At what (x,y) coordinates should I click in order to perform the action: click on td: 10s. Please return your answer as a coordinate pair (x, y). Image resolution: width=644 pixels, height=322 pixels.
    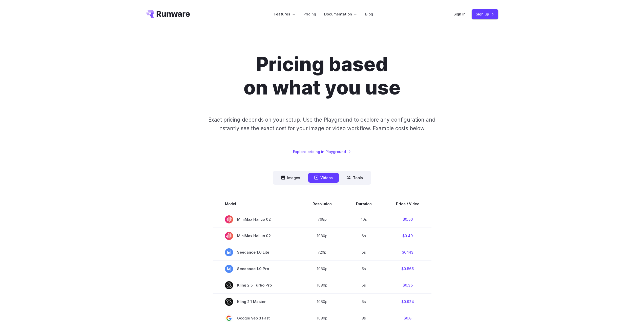
    Looking at the image, I should click on (364, 220).